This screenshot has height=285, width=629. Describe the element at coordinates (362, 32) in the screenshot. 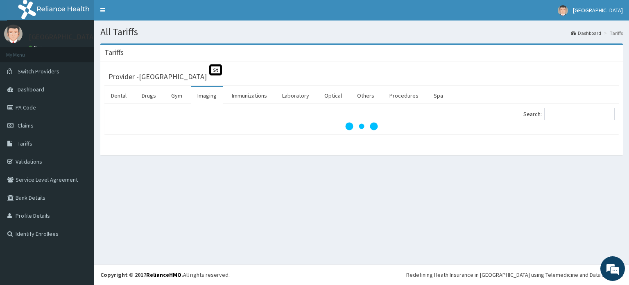

I see `h1: All Tariffs` at that location.